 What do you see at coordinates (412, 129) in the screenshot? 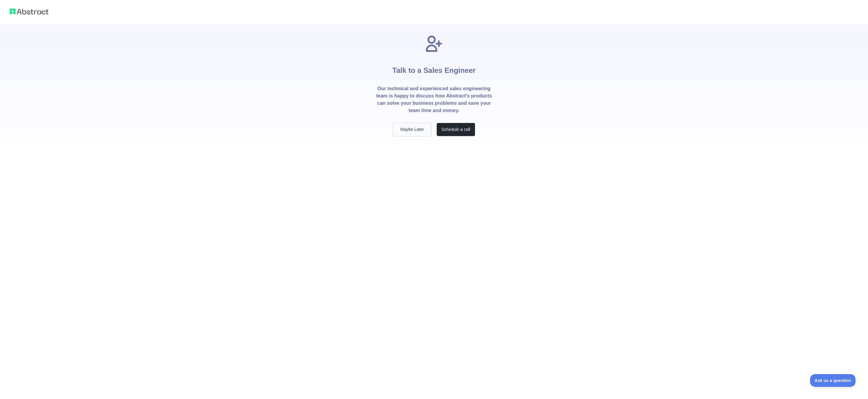
I see `button: Maybe Later` at bounding box center [412, 129].